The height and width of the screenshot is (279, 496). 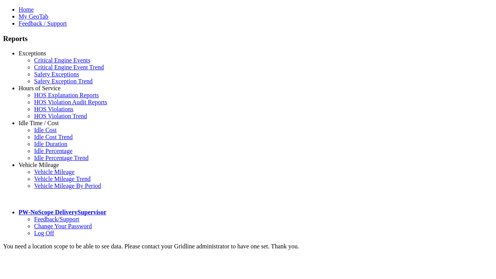 What do you see at coordinates (63, 81) in the screenshot?
I see `a: Safety Exception Trend` at bounding box center [63, 81].